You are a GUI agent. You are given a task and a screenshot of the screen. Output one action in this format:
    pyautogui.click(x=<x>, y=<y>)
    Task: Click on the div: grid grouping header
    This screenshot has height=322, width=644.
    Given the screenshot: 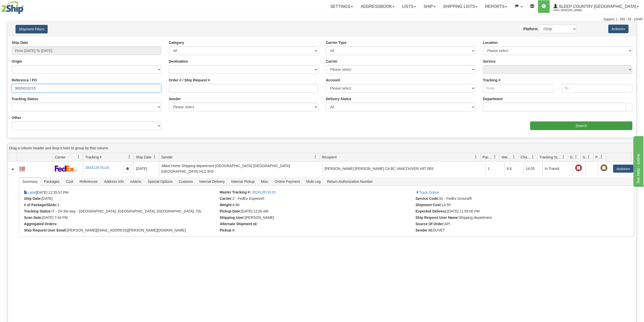 What is the action you would take?
    pyautogui.click(x=322, y=148)
    